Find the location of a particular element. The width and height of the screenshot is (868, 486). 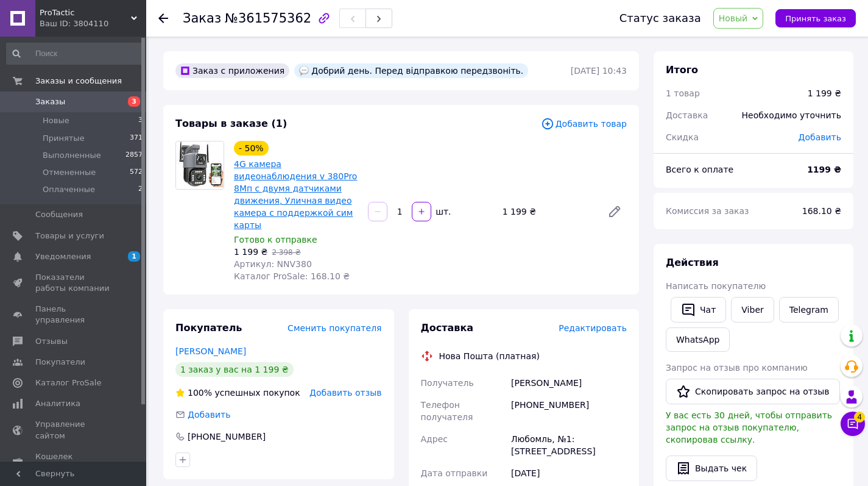

span: Принять заказ is located at coordinates (815, 18).